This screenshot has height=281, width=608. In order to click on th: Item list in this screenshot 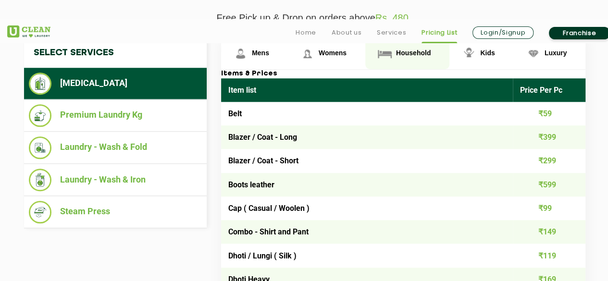, I will do `click(367, 90)`.